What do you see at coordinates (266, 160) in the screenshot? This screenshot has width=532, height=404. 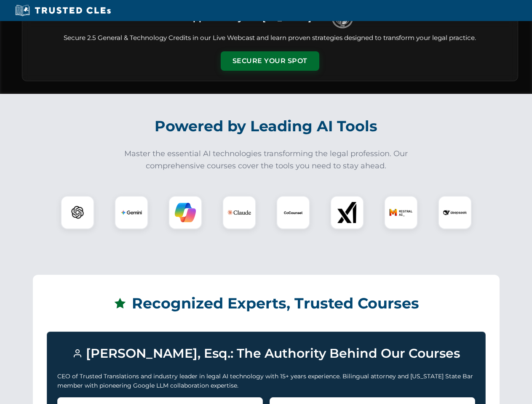 I see `p: Master the essential AI technologies transforming the legal profession. Our comprehensive courses...` at bounding box center [266, 160].